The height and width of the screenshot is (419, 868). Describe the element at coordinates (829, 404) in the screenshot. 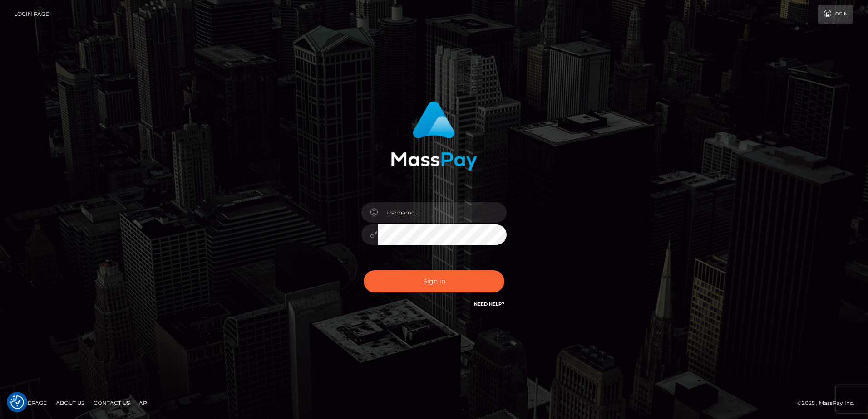

I see `div: © 2025 , MassPay Inc.` at that location.